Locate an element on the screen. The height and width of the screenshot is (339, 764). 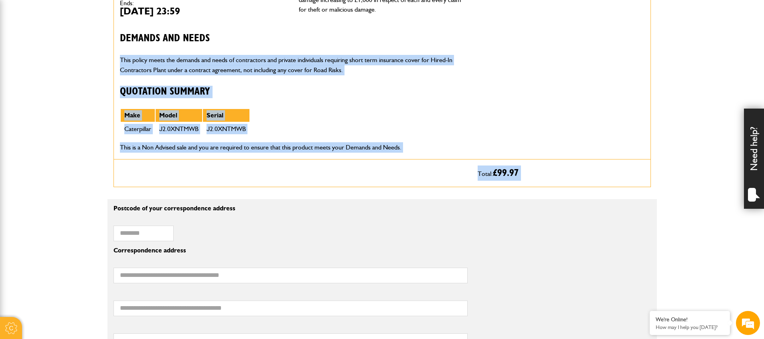
td: Caterpillar is located at coordinates (138, 129).